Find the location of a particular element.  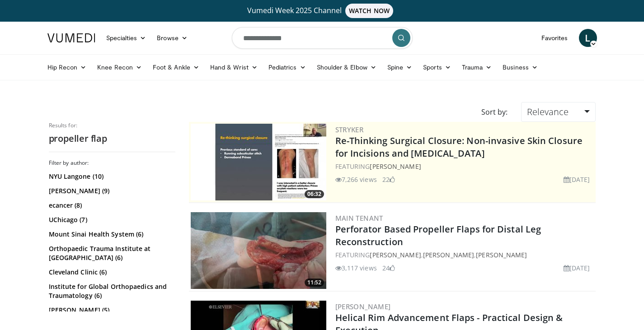

span: WATCH NOW is located at coordinates (369, 11).